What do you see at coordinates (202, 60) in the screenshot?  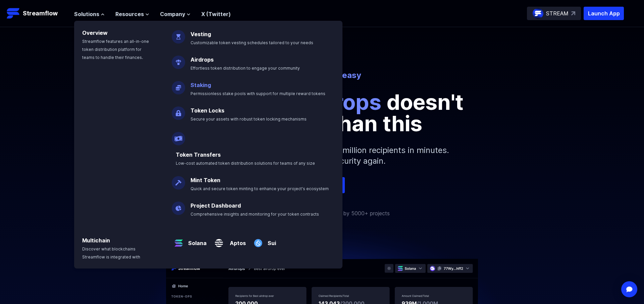 I see `a: Airdrops` at bounding box center [202, 60].